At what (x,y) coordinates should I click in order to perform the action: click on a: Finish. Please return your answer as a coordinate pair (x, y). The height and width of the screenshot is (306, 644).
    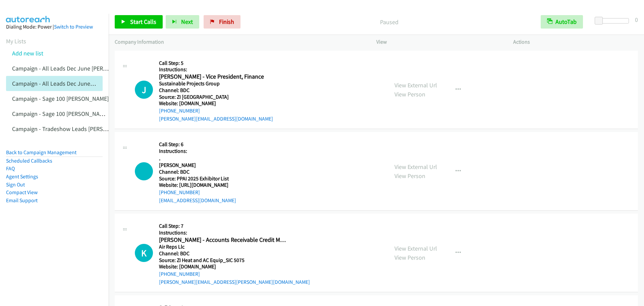
    Looking at the image, I should click on (222, 22).